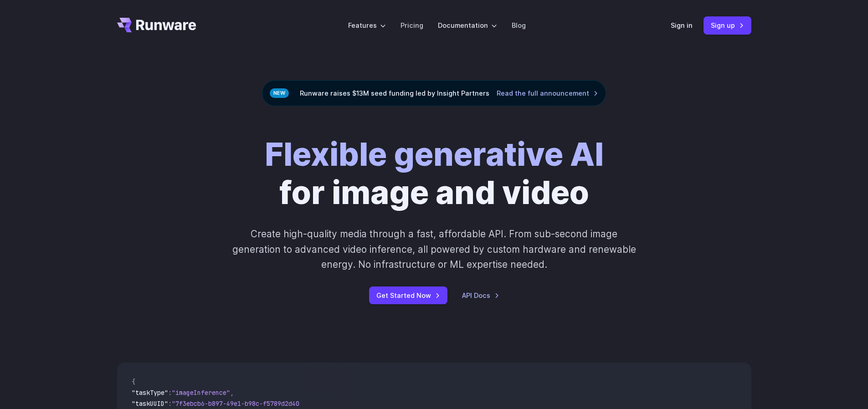 The height and width of the screenshot is (409, 868). What do you see at coordinates (412, 25) in the screenshot?
I see `a: Pricing` at bounding box center [412, 25].